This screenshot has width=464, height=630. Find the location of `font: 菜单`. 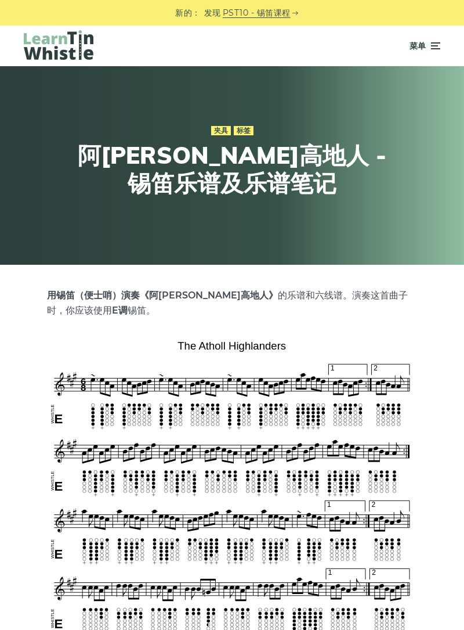

font: 菜单 is located at coordinates (418, 46).